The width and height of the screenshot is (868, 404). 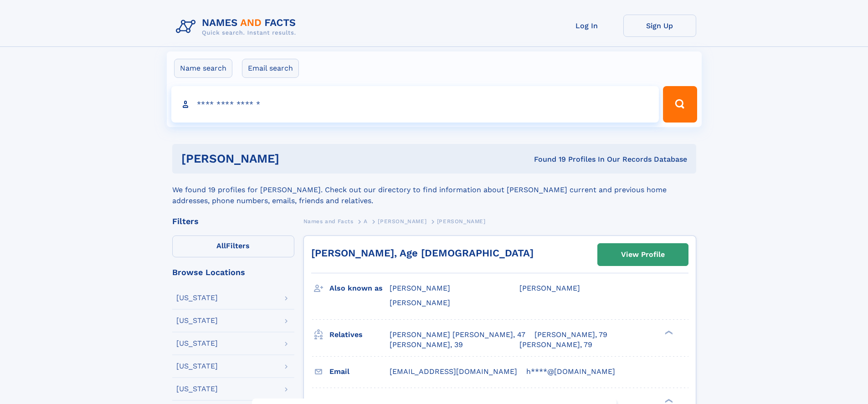 I want to click on h3: Also known as, so click(x=360, y=289).